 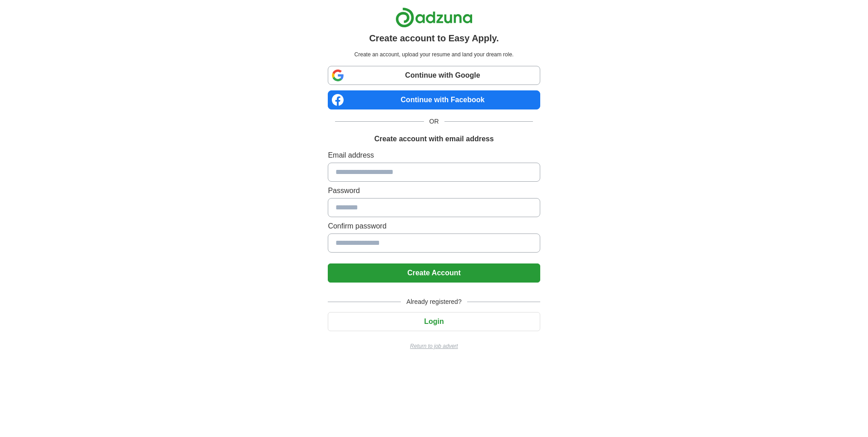 I want to click on a: Return to job advert, so click(x=434, y=346).